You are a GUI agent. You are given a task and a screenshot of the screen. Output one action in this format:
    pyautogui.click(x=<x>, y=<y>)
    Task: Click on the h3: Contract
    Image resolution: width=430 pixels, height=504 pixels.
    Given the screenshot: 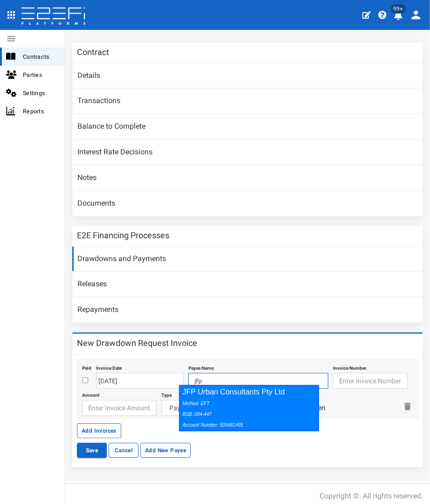 What is the action you would take?
    pyautogui.click(x=93, y=52)
    